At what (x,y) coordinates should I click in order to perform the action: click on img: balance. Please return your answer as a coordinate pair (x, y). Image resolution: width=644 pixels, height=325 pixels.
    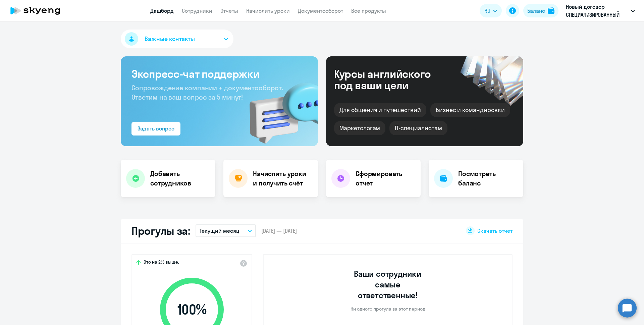
    Looking at the image, I should click on (551, 11).